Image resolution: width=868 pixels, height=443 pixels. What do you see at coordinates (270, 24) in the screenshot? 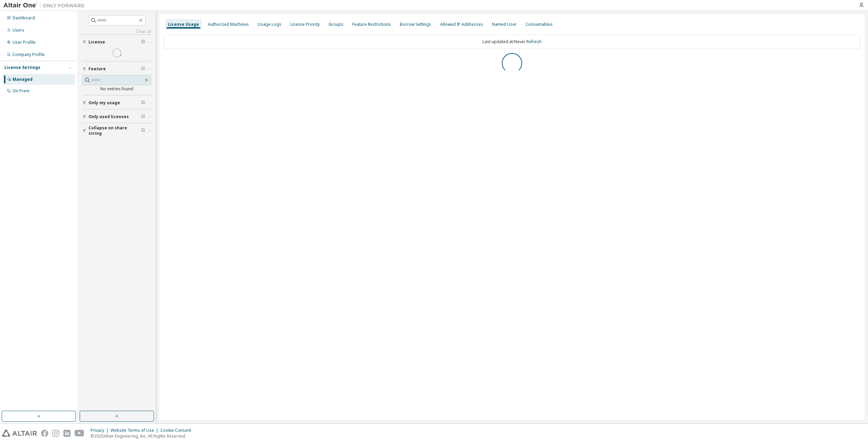
I see `div: Usage Logs` at bounding box center [270, 24].